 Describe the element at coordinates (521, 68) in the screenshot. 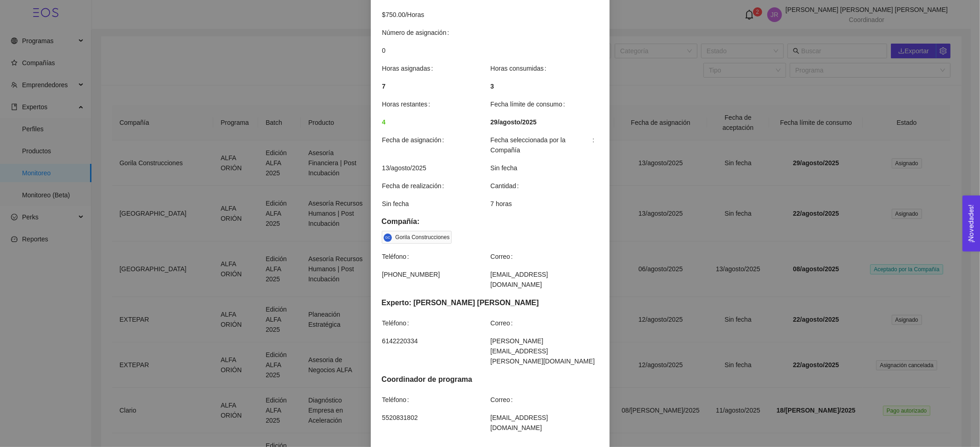

I see `span: Horas consumidas` at that location.